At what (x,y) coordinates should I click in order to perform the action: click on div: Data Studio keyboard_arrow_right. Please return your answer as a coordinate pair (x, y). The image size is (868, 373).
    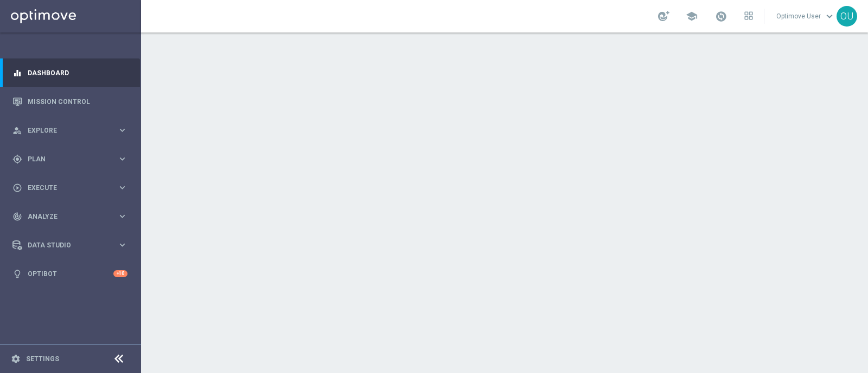
    Looking at the image, I should click on (70, 245).